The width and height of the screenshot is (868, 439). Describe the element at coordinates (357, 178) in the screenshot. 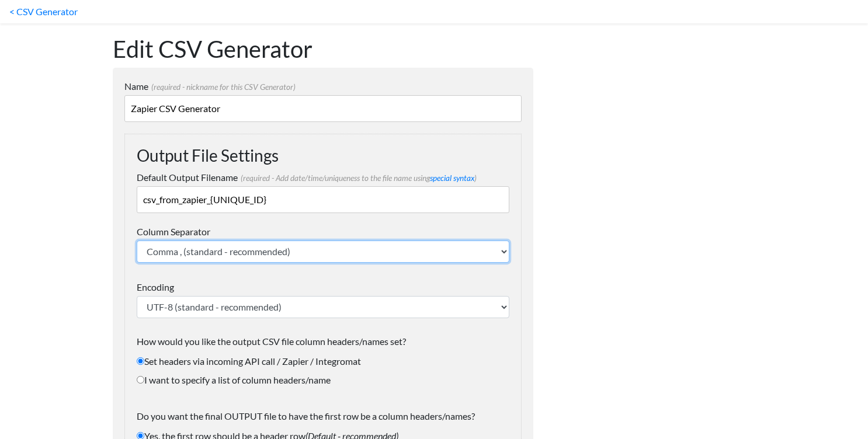

I see `span: (required - Add date/time/uniqueness to the file name using )` at that location.